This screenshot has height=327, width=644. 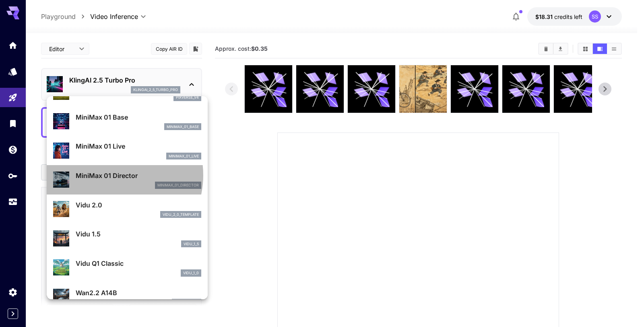 What do you see at coordinates (191, 273) in the screenshot?
I see `p: vidu_1_0` at bounding box center [191, 273].